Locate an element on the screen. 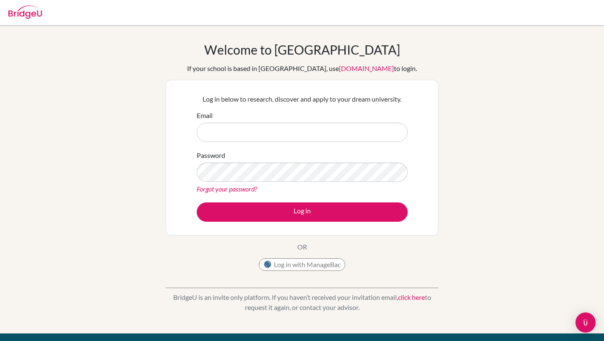  label: Email is located at coordinates (205, 115).